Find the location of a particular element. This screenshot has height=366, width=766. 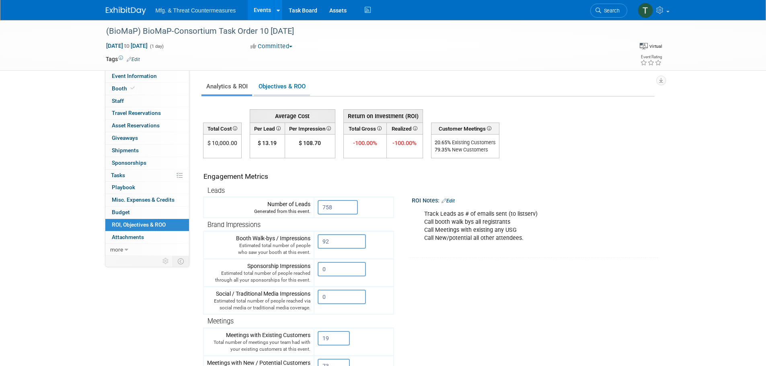

a: Travel Reservations is located at coordinates (147, 113).